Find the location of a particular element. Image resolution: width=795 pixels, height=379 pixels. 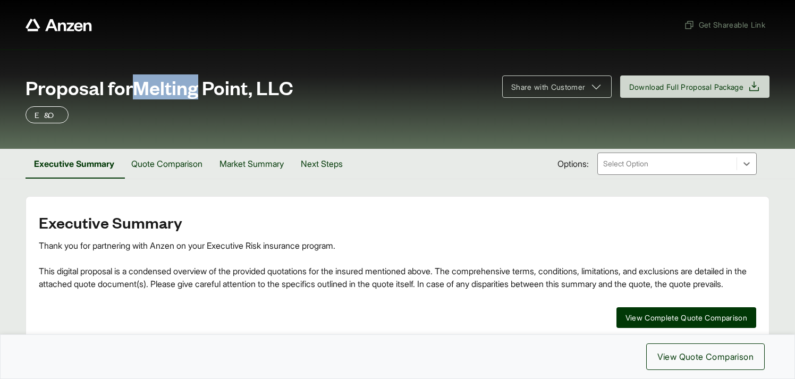

button: Download Full Proposal Package is located at coordinates (695, 87).